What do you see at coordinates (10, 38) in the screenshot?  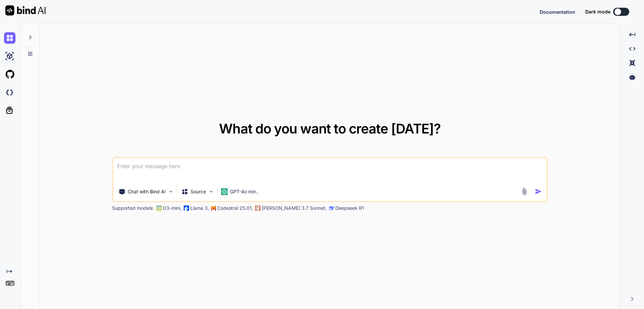 I see `img: chat` at bounding box center [10, 38].